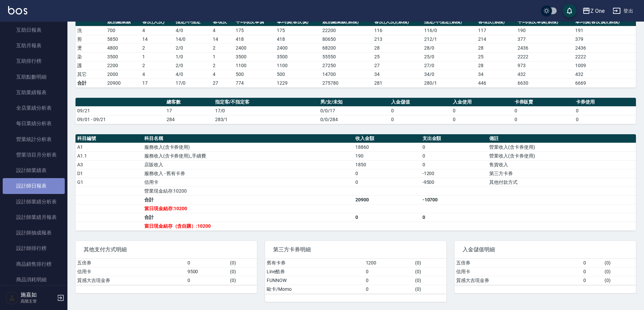 The width and height of the screenshot is (644, 310). Describe the element at coordinates (346, 39) in the screenshot. I see `td: 80650` at that location.